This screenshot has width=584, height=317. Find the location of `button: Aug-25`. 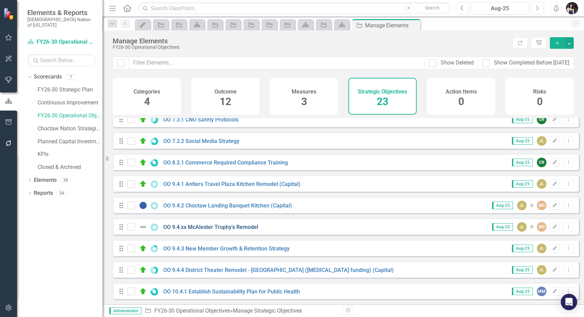

button: Aug-25 is located at coordinates (500, 8).